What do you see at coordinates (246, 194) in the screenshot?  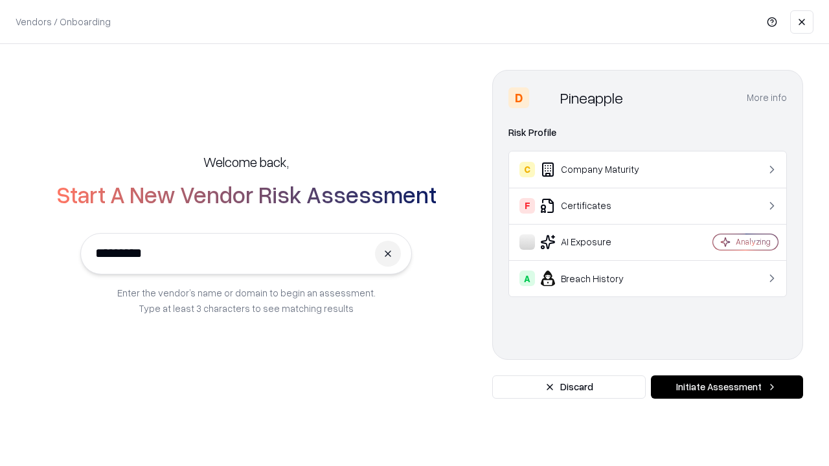 I see `h2: Start A New Vendor Risk Assessment` at bounding box center [246, 194].